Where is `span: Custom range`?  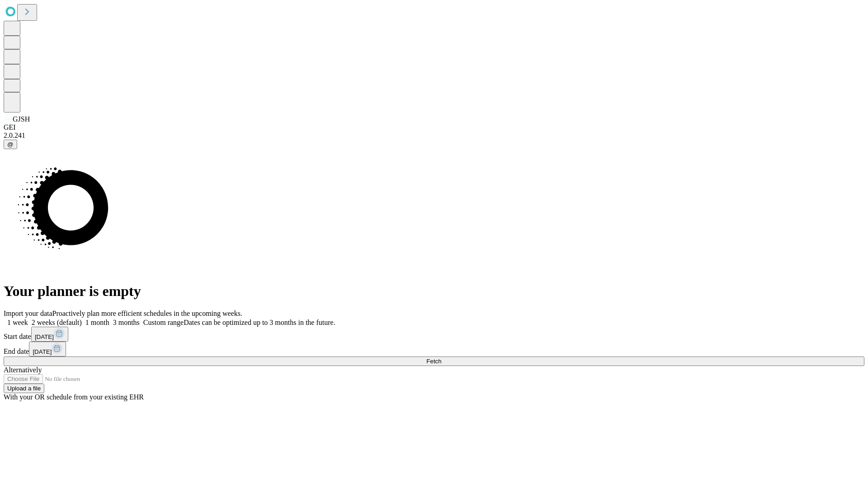
span: Custom range is located at coordinates (163, 322).